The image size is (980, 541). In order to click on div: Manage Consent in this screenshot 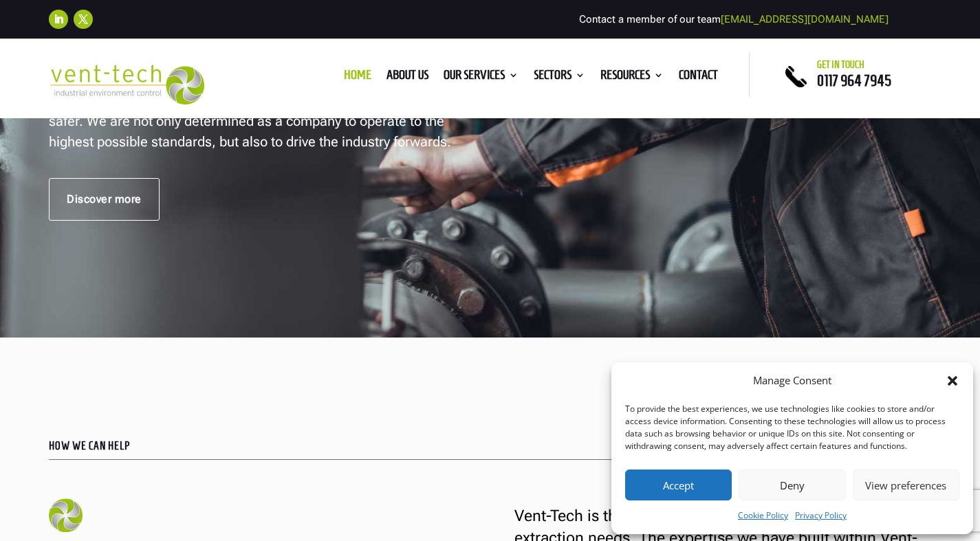, I will do `click(792, 381)`.